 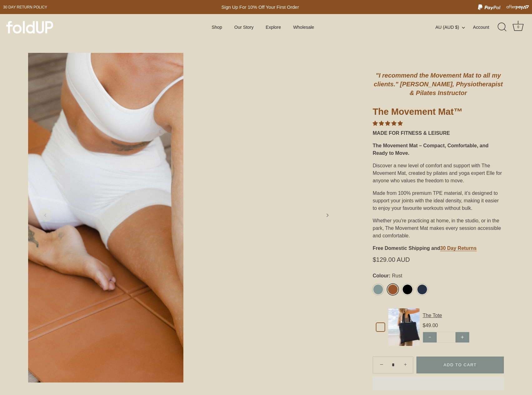 What do you see at coordinates (387, 123) in the screenshot?
I see `span: 4.86 stars` at bounding box center [387, 123].